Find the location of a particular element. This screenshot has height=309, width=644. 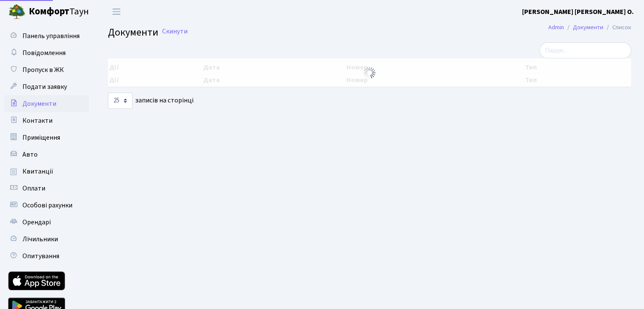

label: записів на сторінці is located at coordinates (151, 101).